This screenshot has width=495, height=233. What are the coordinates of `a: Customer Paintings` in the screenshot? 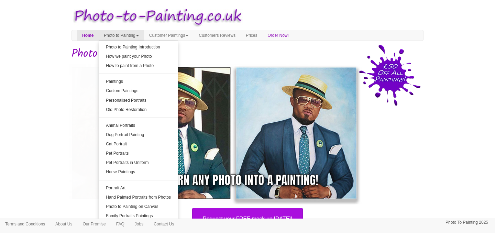 It's located at (169, 35).